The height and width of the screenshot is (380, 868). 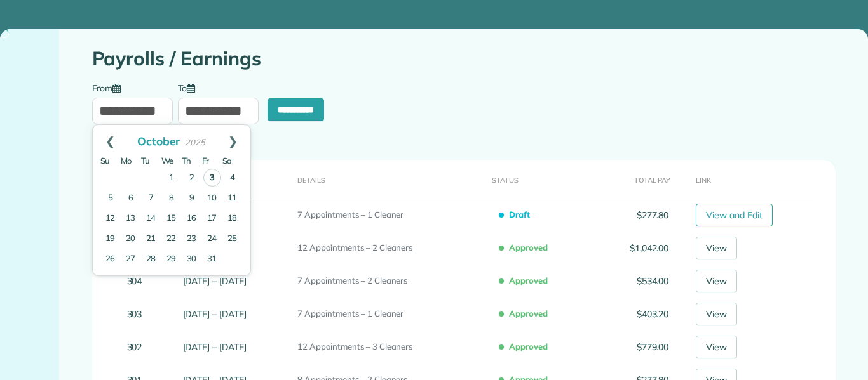 I want to click on a: 22, so click(x=171, y=239).